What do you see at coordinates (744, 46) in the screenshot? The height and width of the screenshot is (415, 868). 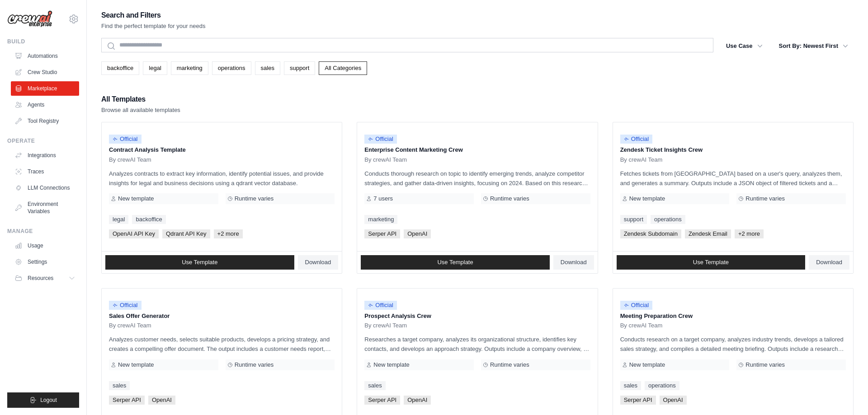 I see `button: Use Case` at bounding box center [744, 46].